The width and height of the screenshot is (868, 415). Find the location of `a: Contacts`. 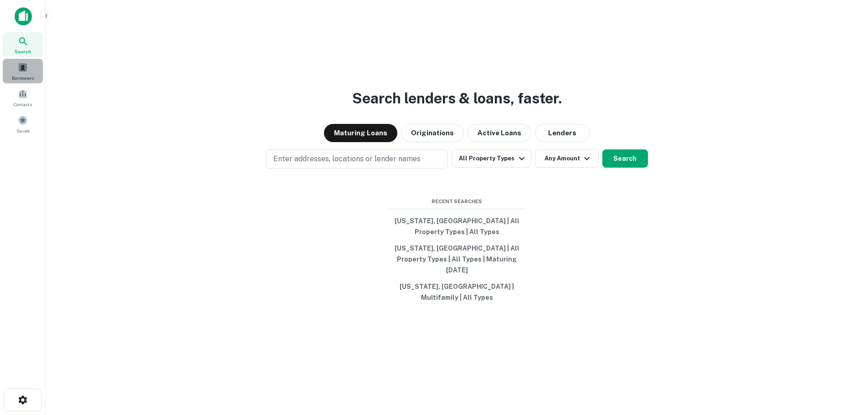

a: Contacts is located at coordinates (23, 97).